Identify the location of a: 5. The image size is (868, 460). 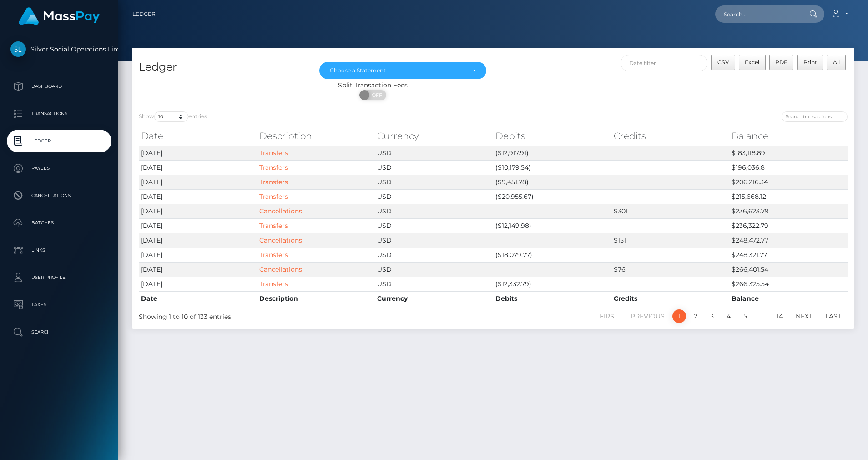
(745, 317).